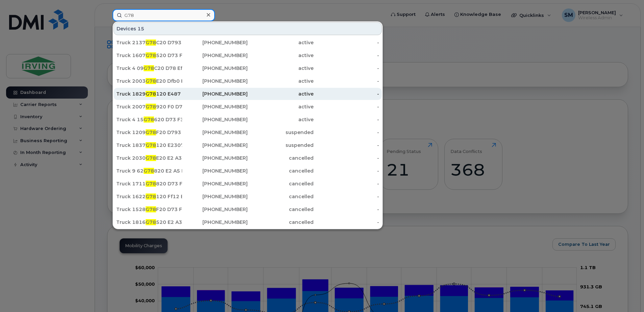 The width and height of the screenshot is (644, 312). Describe the element at coordinates (149, 55) in the screenshot. I see `div: Truck 1607 520 D73 F3 F` at that location.